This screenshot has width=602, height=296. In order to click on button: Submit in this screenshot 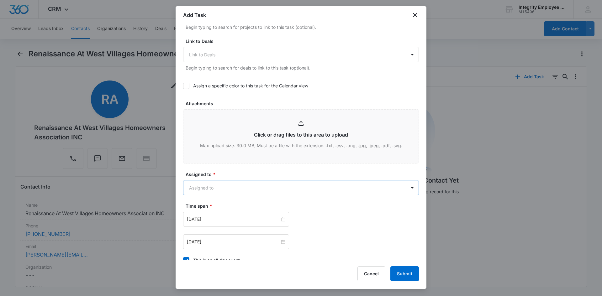, I will do `click(404, 274)`.